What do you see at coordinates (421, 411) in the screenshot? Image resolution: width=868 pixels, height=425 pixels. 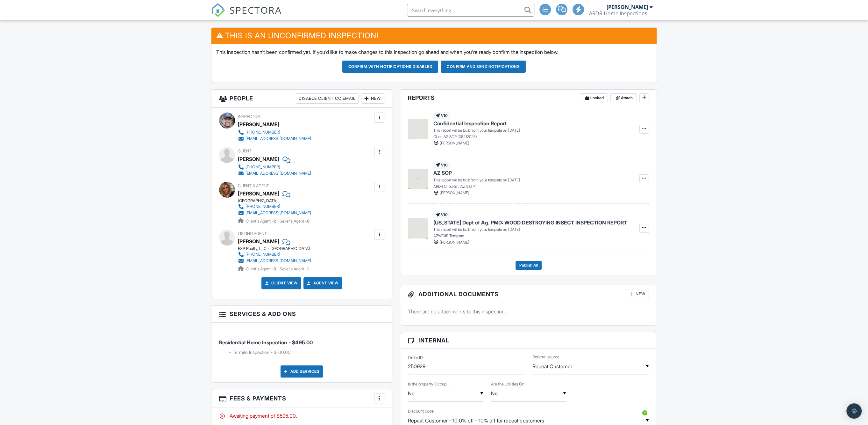 I see `label: Discount code` at bounding box center [421, 411].